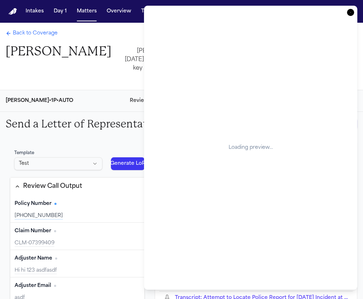  What do you see at coordinates (119, 11) in the screenshot?
I see `button: Overview` at bounding box center [119, 11].